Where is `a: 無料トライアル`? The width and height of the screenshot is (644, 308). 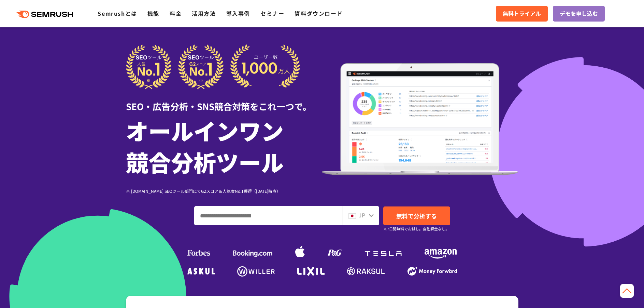
a: 無料トライアル is located at coordinates (522, 14).